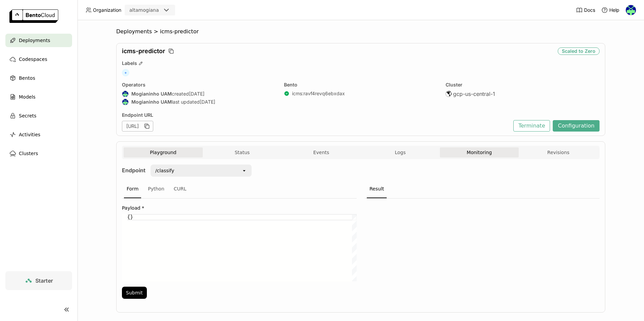 Image resolution: width=644 pixels, height=321 pixels. What do you see at coordinates (39, 40) in the screenshot?
I see `a: Deployments` at bounding box center [39, 40].